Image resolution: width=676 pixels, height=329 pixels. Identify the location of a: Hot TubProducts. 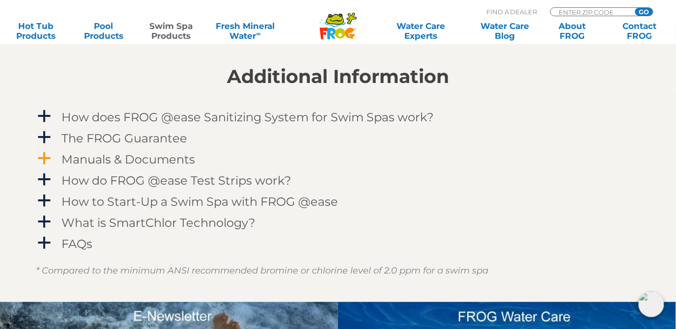
(36, 31).